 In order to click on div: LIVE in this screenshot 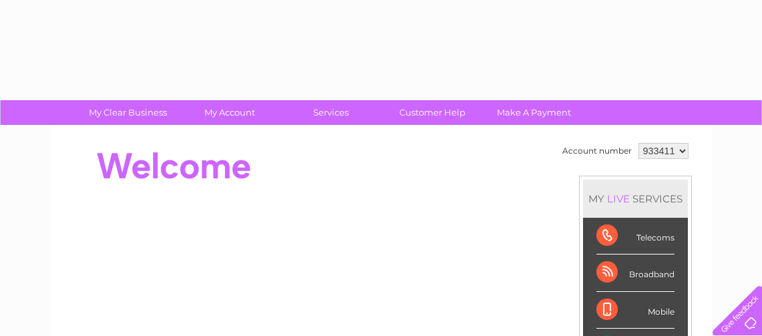, I will do `click(618, 198)`.